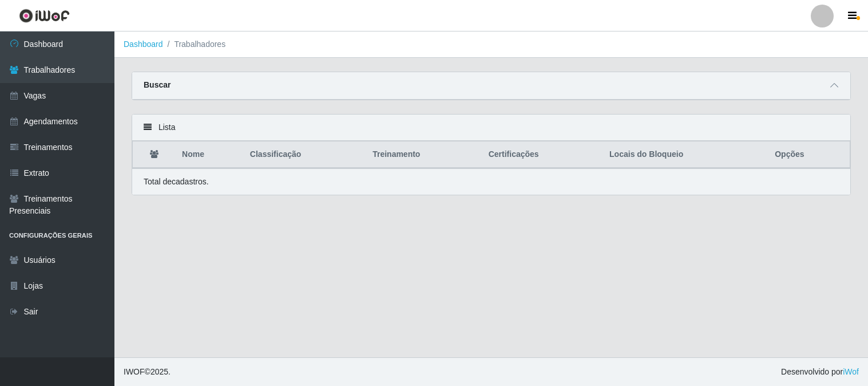  I want to click on p: Total de cadastros., so click(176, 182).